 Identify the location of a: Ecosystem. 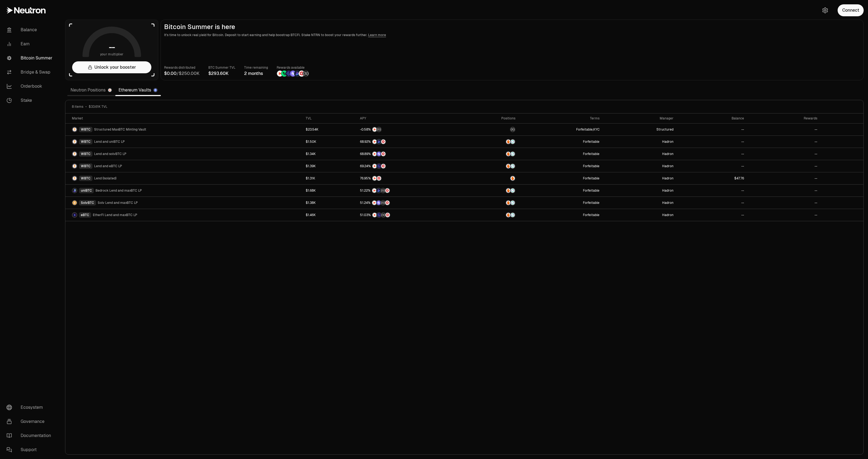
(30, 408).